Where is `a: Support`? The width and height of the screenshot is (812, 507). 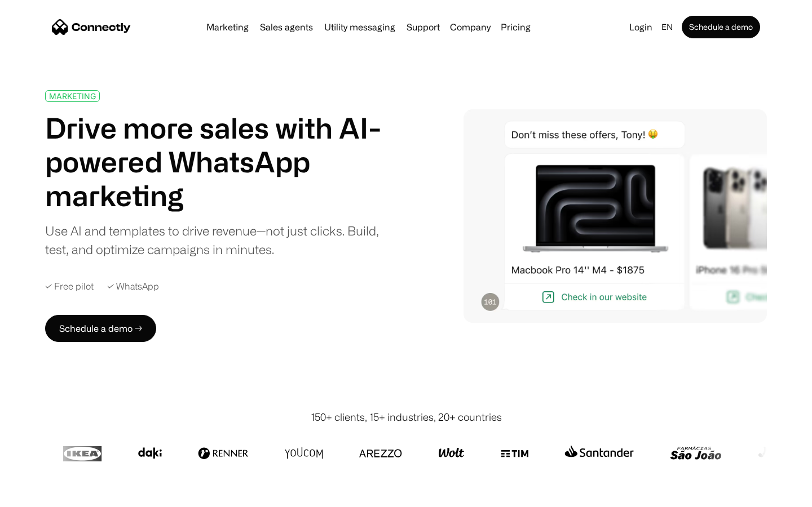
a: Support is located at coordinates (423, 27).